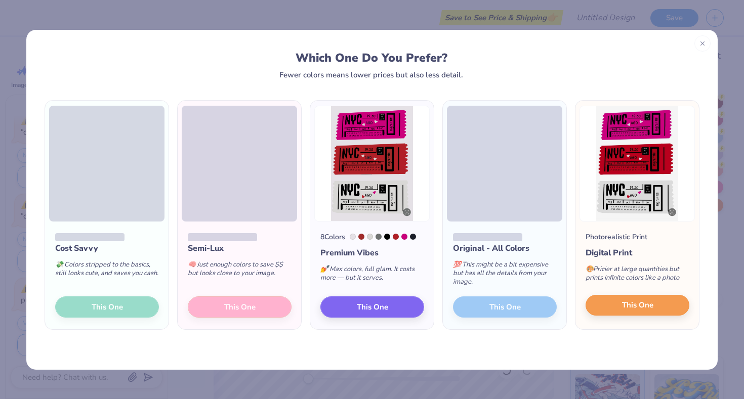 The image size is (744, 399). What do you see at coordinates (372, 276) in the screenshot?
I see `div: Max colors, full glam. It costs more — but it serves.` at bounding box center [372, 276].